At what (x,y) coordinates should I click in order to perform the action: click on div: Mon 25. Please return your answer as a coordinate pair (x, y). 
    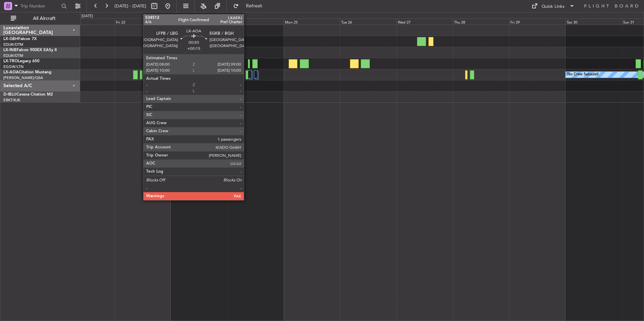
    Looking at the image, I should click on (312, 21).